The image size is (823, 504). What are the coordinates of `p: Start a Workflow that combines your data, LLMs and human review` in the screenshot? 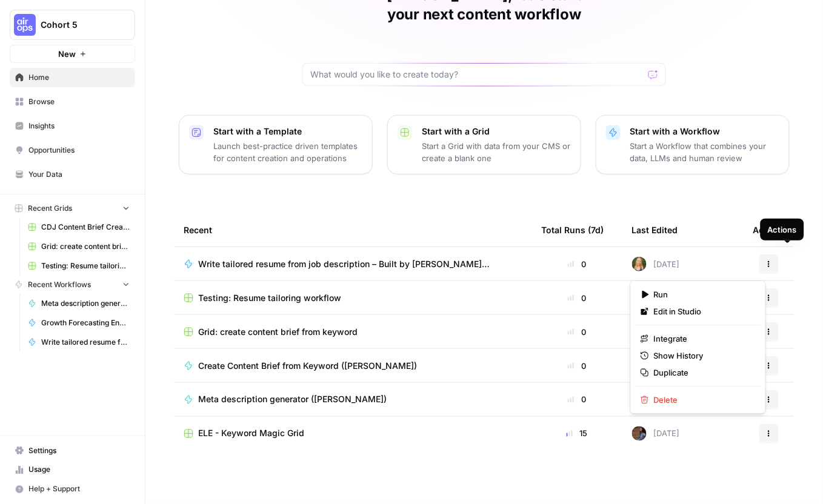 It's located at (705, 152).